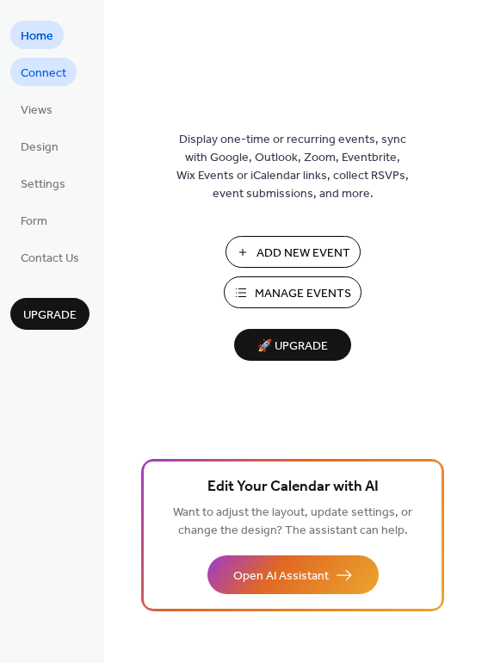 This screenshot has width=482, height=663. Describe the element at coordinates (293, 346) in the screenshot. I see `span: 🚀 Upgrade` at that location.